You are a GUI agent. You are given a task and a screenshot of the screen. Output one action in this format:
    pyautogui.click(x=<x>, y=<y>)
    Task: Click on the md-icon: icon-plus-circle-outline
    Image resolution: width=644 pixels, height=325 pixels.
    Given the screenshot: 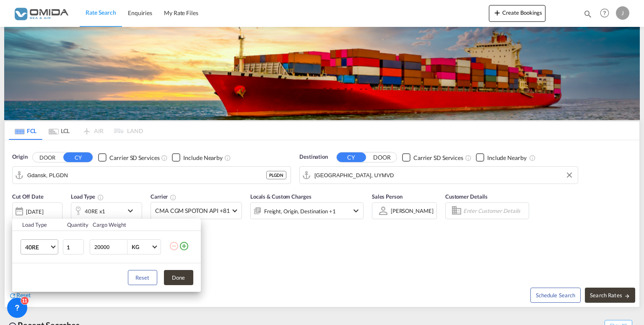 What is the action you would take?
    pyautogui.click(x=184, y=246)
    